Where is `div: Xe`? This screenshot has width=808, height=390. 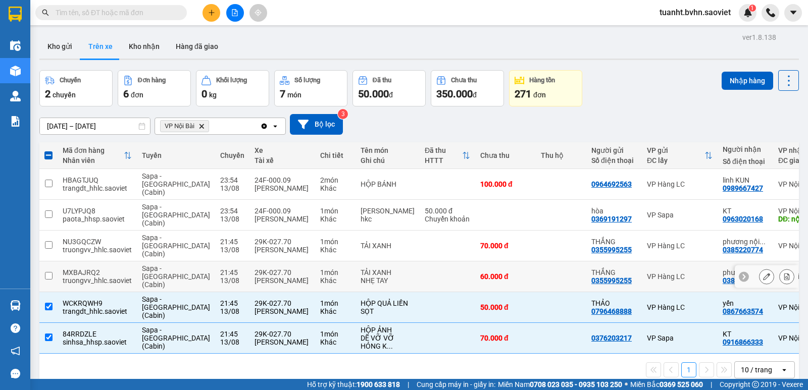 div: Xe is located at coordinates (282, 150).